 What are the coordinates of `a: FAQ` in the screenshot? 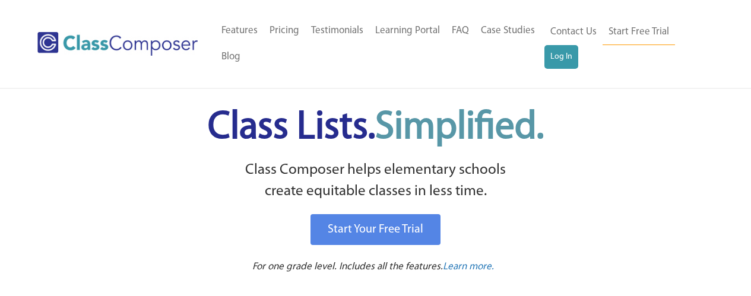 It's located at (460, 31).